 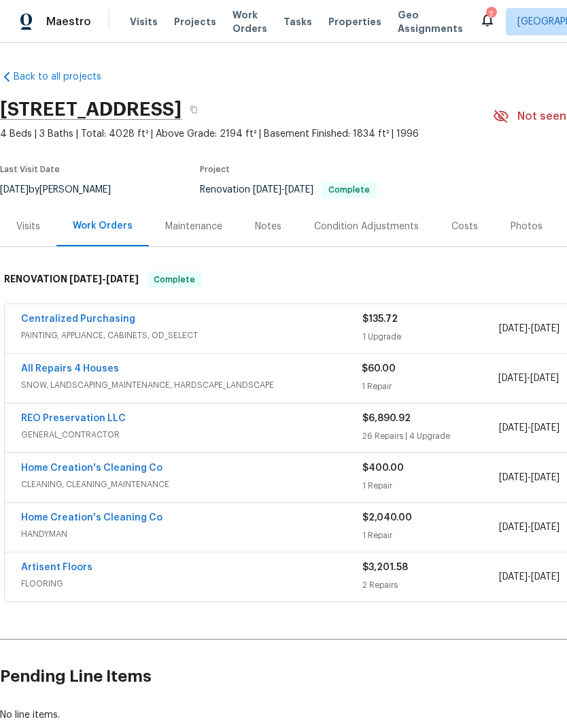 What do you see at coordinates (298, 22) in the screenshot?
I see `span: Tasks` at bounding box center [298, 22].